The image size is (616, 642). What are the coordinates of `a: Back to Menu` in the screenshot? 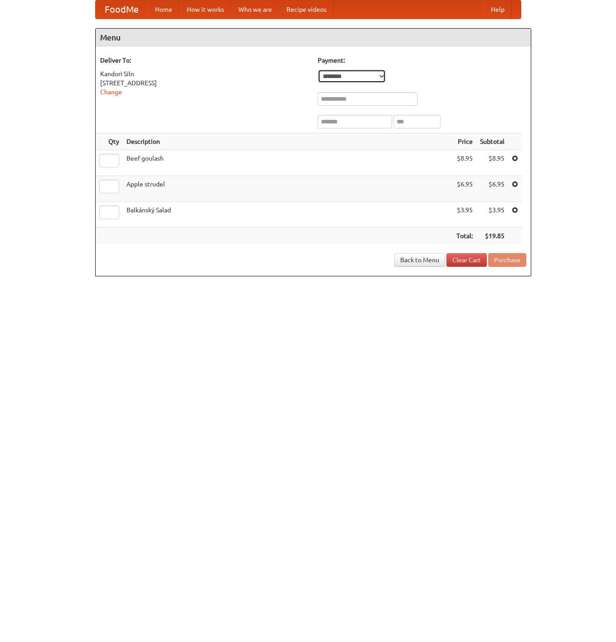 It's located at (420, 260).